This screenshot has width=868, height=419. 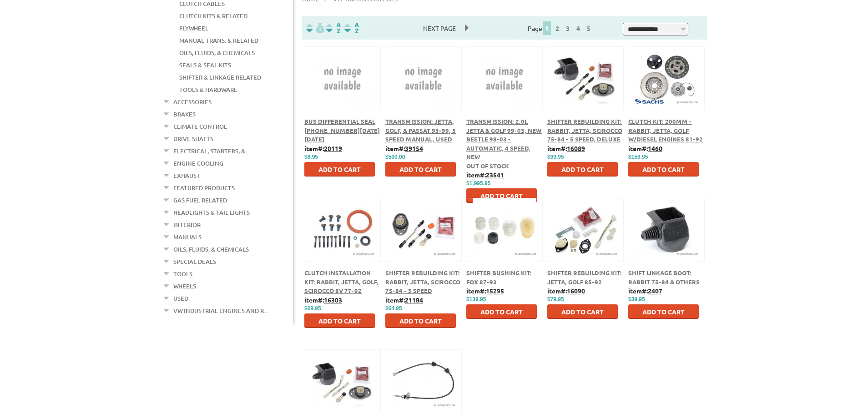 What do you see at coordinates (584, 130) in the screenshot?
I see `a: Shifter Rebuilding Kit: Rabbit, Jetta, Scirocco 75-84 - 5 Speed, Deluxe` at bounding box center [584, 130].